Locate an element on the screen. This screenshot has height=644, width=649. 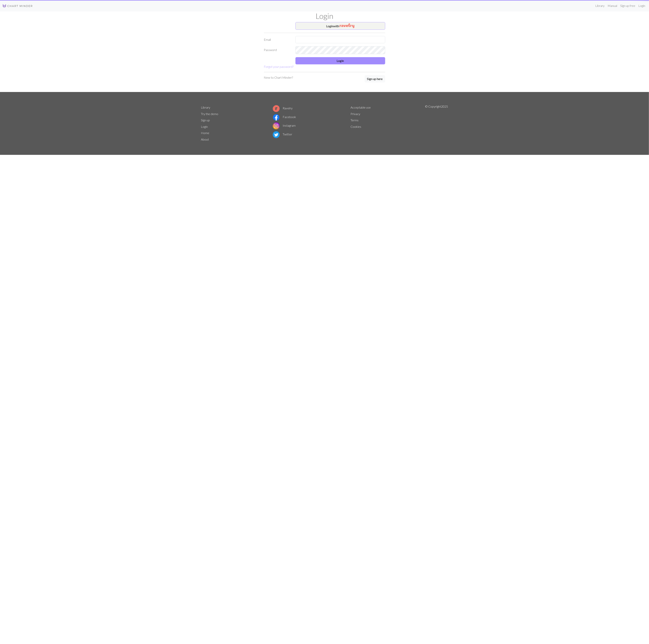
a: Sign up here is located at coordinates (375, 79).